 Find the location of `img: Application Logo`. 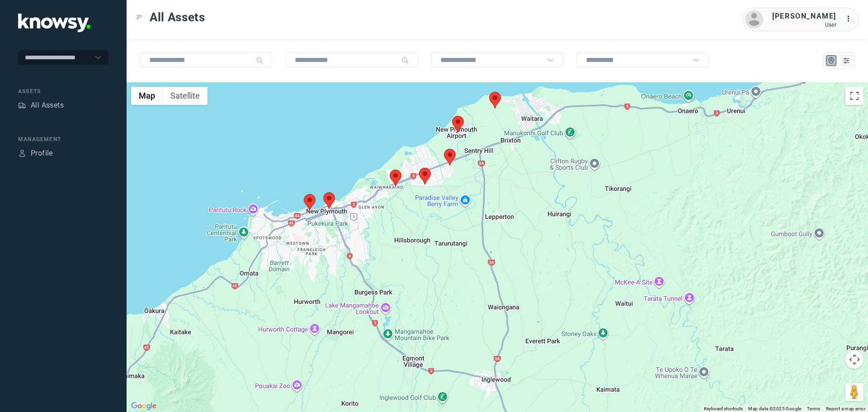

img: Application Logo is located at coordinates (54, 22).